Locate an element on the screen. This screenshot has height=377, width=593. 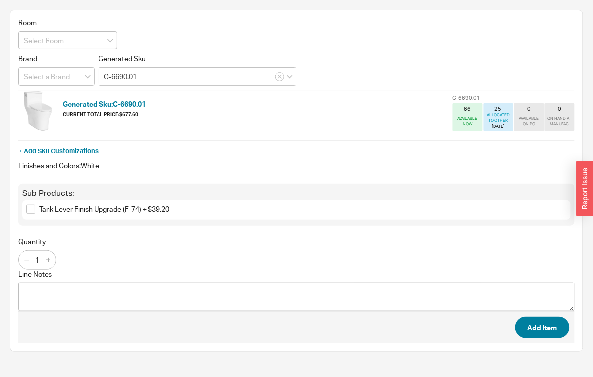
span: Add Item is located at coordinates (543, 328).